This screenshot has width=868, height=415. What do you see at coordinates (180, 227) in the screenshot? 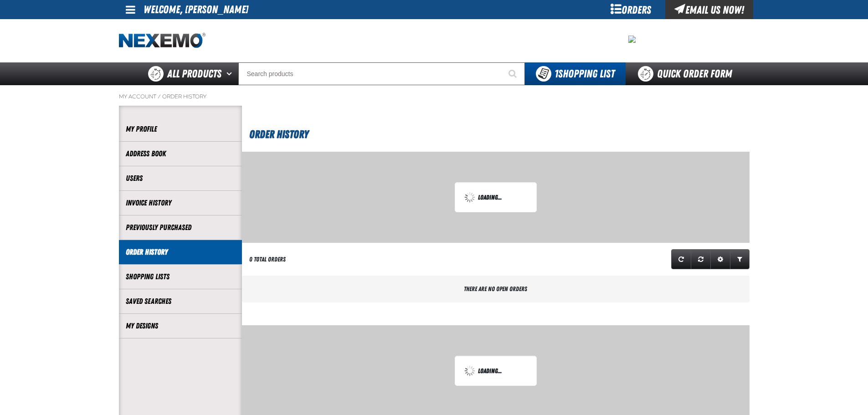
I see `a: Previously Purchased` at bounding box center [180, 227].